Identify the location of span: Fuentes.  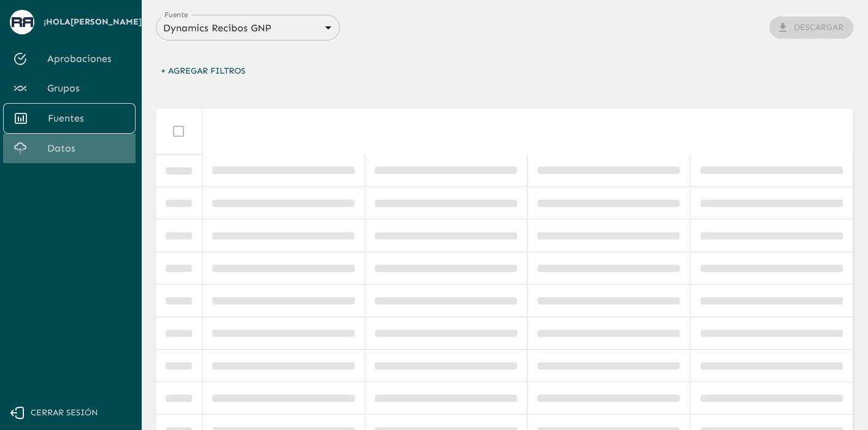
(86, 118).